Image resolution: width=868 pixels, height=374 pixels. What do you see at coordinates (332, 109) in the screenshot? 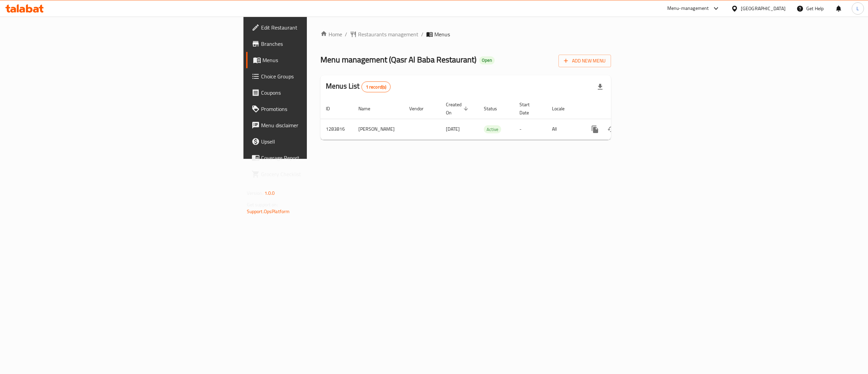
I see `span: ID` at bounding box center [332, 109].